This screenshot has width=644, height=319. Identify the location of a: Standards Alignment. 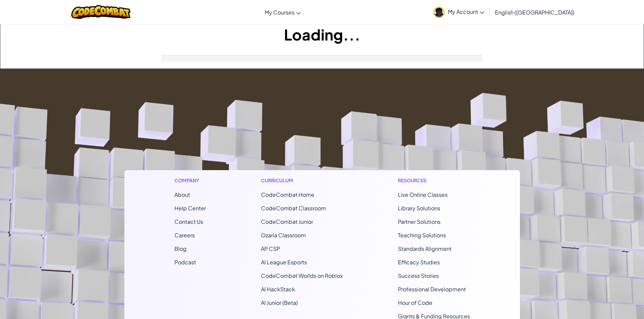
(424, 248).